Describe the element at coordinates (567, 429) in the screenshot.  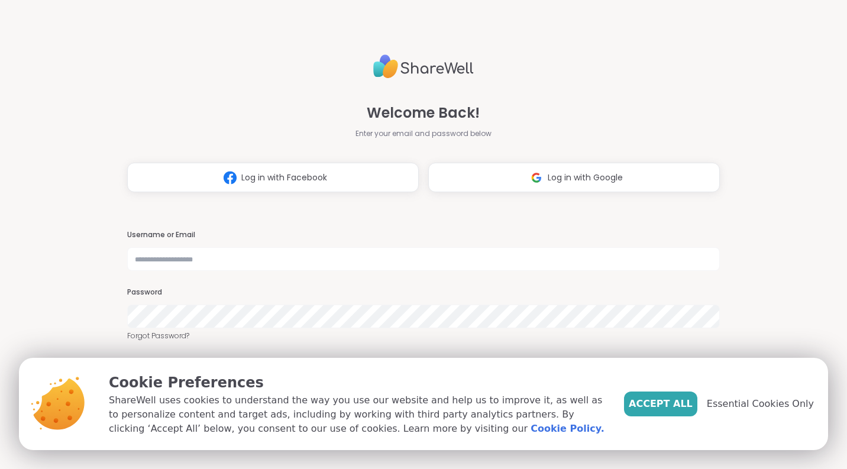
I see `a: Cookie Policy.` at that location.